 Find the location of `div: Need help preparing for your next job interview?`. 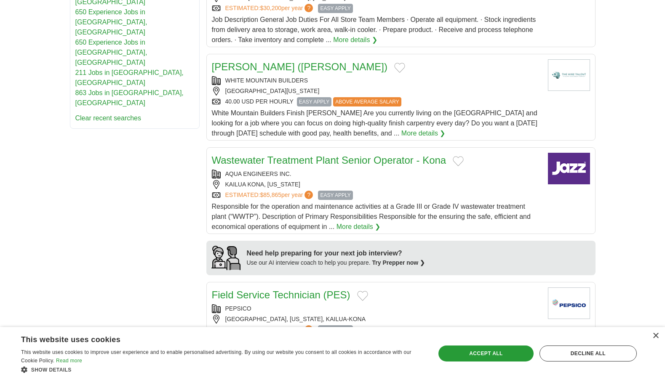

div: Need help preparing for your next job interview? is located at coordinates (336, 253).